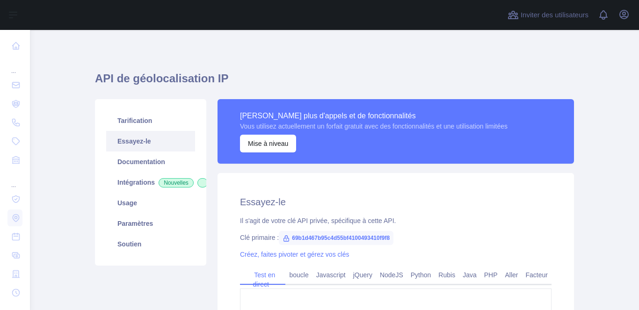 The image size is (639, 310). Describe the element at coordinates (151, 224) in the screenshot. I see `a: Paramètres` at that location.